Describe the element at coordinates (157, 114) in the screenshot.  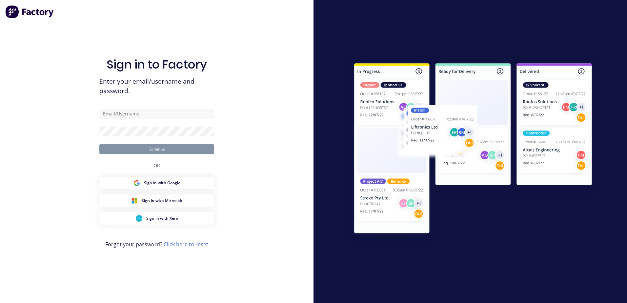
I see `input: Email/Username` at that location.